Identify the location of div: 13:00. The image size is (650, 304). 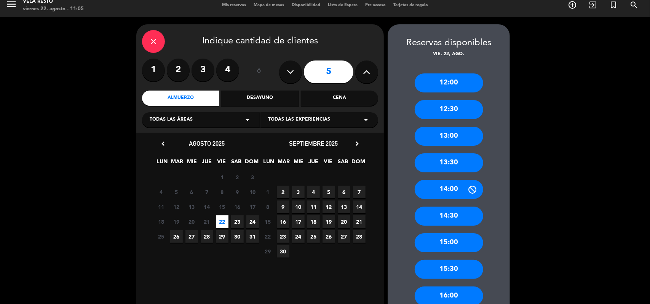
(449, 136).